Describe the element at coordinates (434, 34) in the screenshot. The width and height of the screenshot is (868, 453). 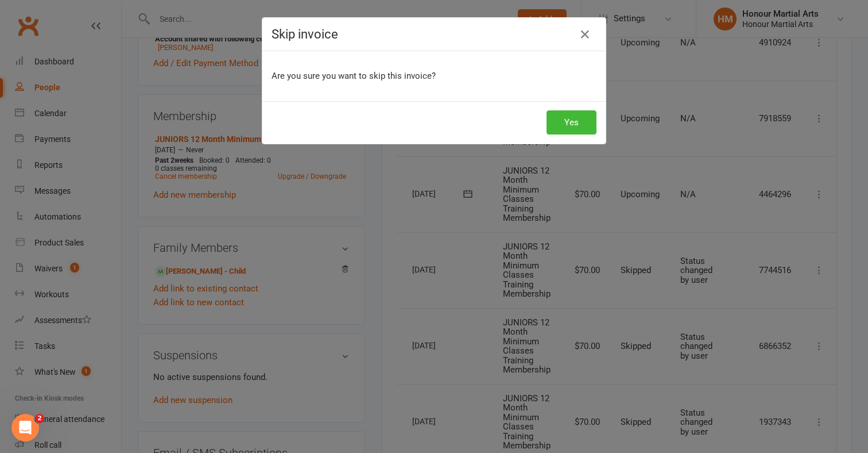
I see `h4: Skip invoice` at that location.